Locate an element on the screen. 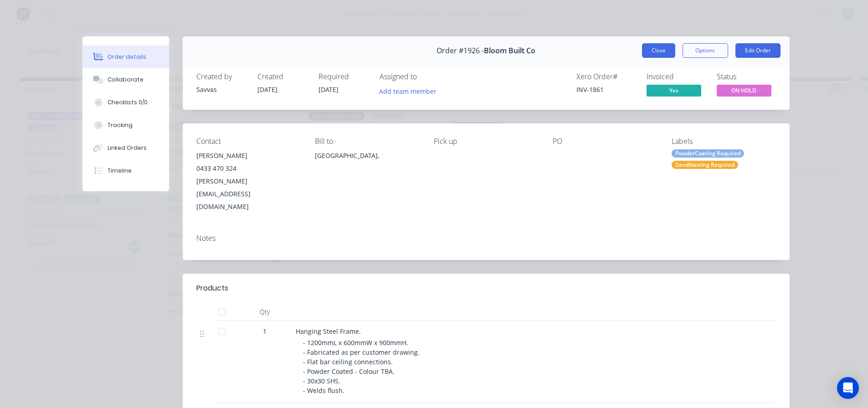  div: Qty is located at coordinates (265, 312).